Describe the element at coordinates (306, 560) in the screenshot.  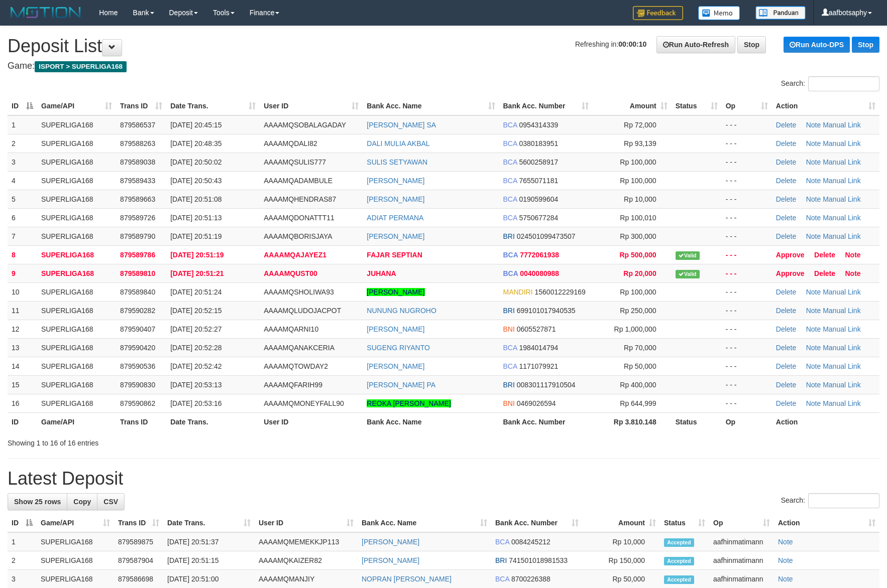
I see `td: AAAAMQKAIZER82` at that location.